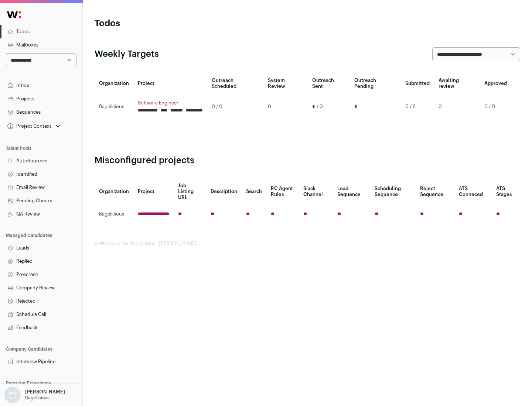 The height and width of the screenshot is (406, 532). What do you see at coordinates (417, 83) in the screenshot?
I see `th: Submitted` at bounding box center [417, 83].